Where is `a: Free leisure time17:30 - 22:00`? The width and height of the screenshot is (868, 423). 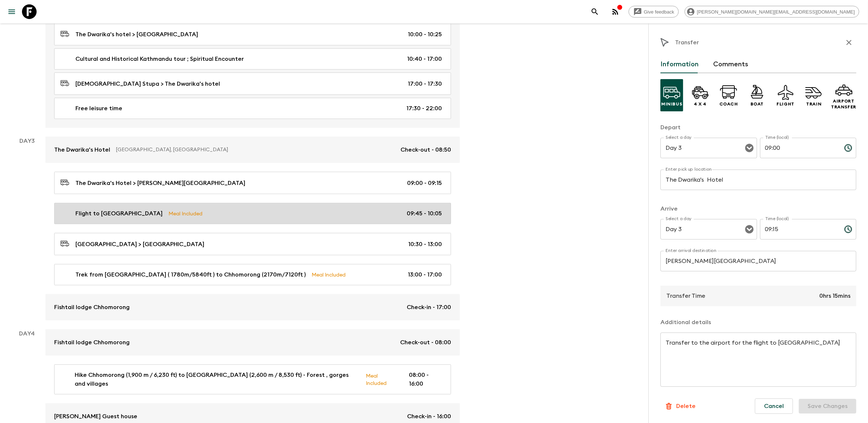
a: Free leisure time17:30 - 22:00 is located at coordinates (252, 109).